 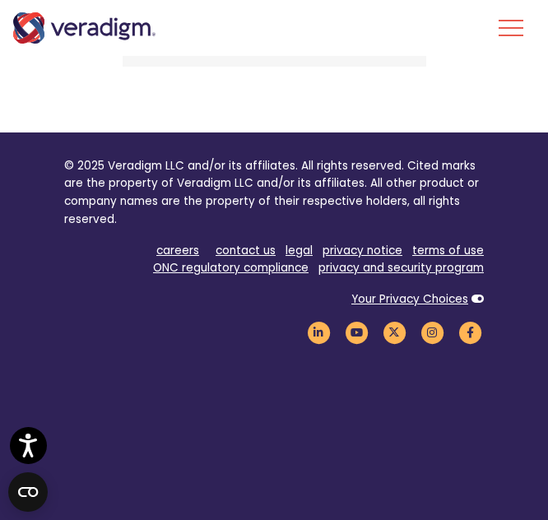 What do you see at coordinates (362, 250) in the screenshot?
I see `a: privacy notice` at bounding box center [362, 250].